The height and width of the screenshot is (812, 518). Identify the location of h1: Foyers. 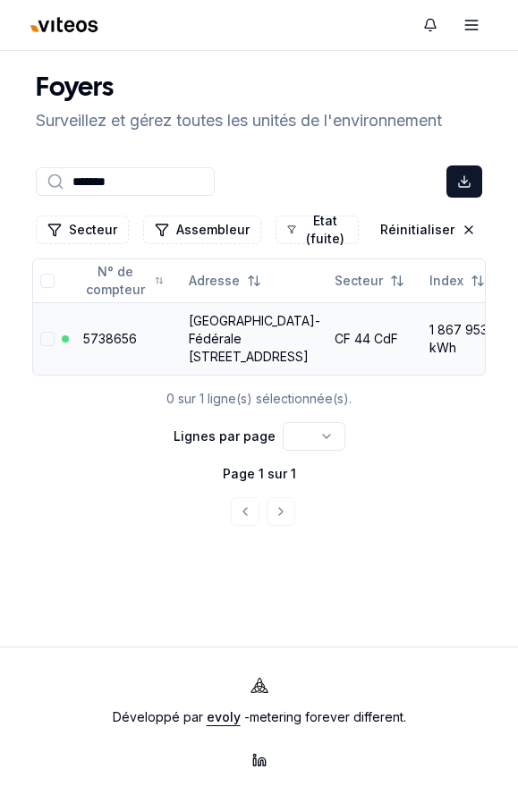
(238, 88).